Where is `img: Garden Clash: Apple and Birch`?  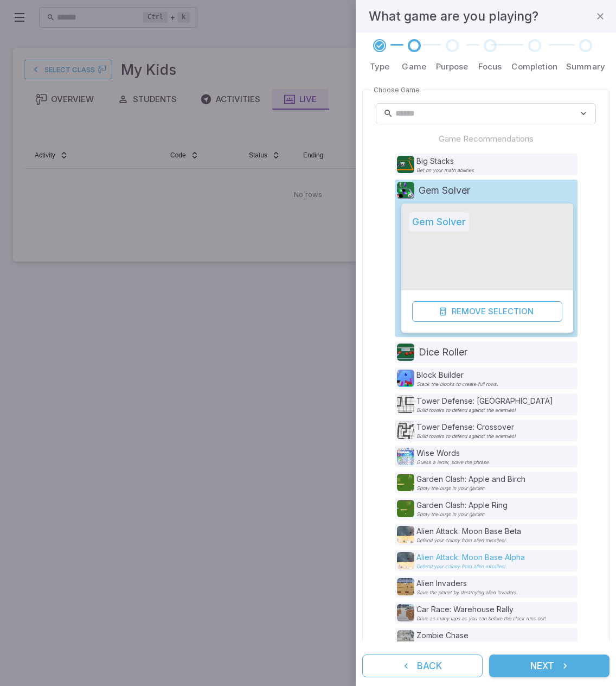 img: Garden Clash: Apple and Birch is located at coordinates (406, 483).